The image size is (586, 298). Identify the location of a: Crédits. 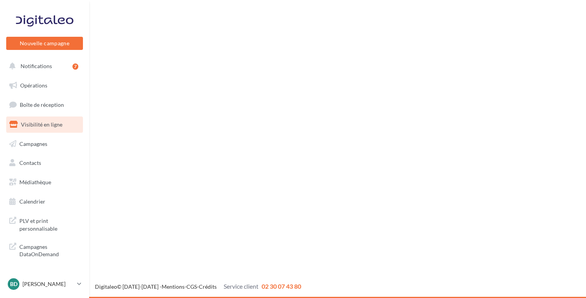
(208, 287).